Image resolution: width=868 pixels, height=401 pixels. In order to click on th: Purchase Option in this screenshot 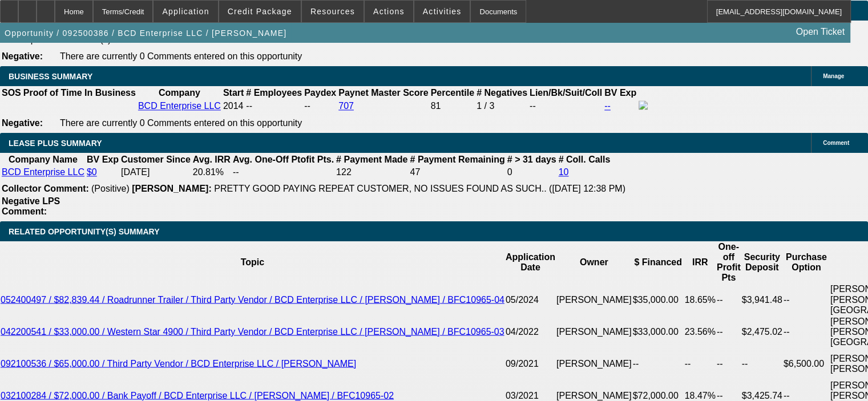, I will do `click(806, 262)`.